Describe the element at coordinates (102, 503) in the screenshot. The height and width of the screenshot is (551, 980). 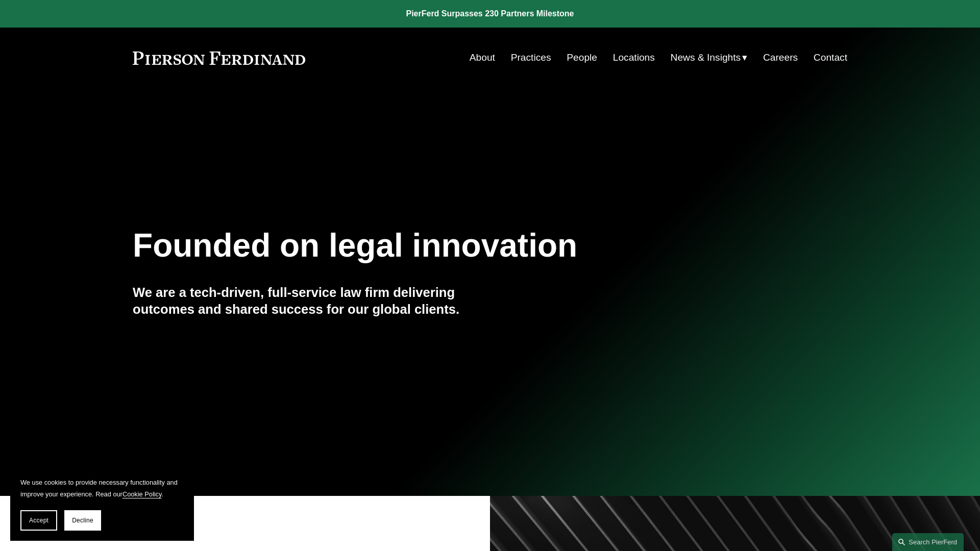
I see `section: Cookie banner` at that location.